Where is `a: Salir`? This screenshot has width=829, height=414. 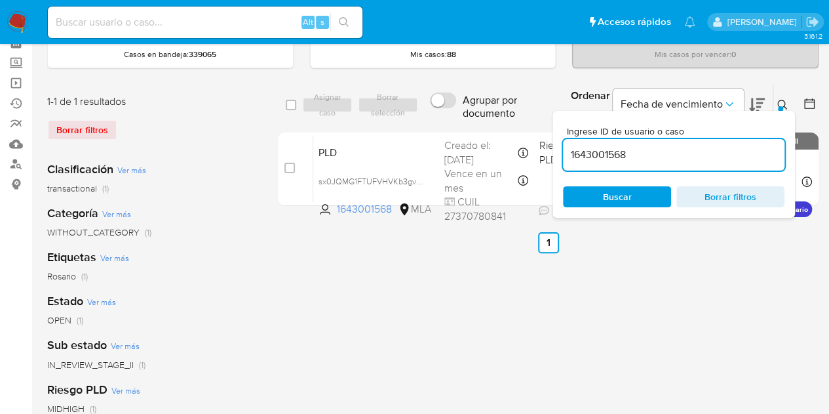 a: Salir is located at coordinates (812, 22).